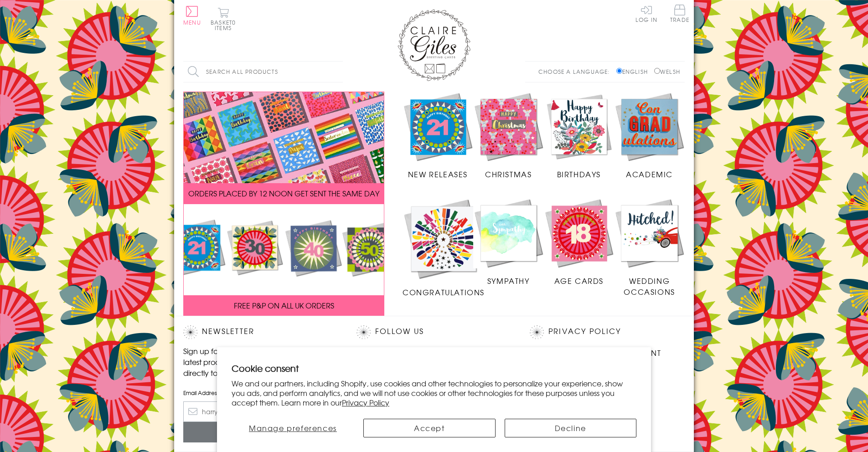  I want to click on input: harry@hogwarts.edu, so click(261, 412).